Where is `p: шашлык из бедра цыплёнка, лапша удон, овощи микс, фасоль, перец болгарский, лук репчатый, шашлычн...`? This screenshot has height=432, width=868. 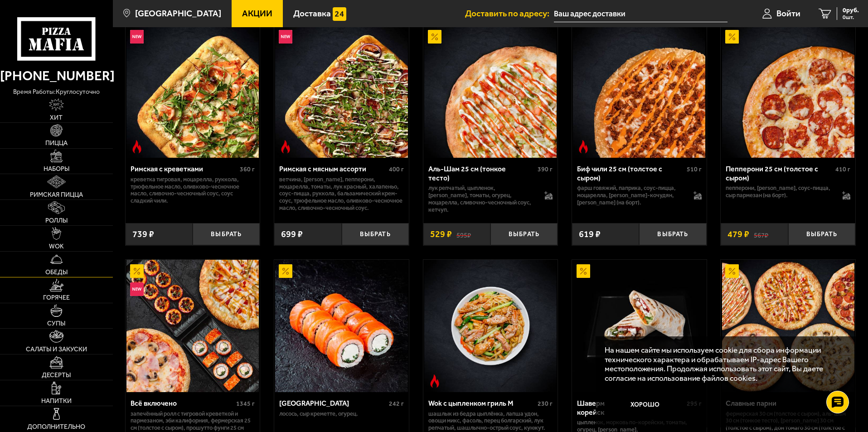
p: шашлык из бедра цыплёнка, лапша удон, овощи микс, фасоль, перец болгарский, лук репчатый, шашлычн... is located at coordinates (491, 421).